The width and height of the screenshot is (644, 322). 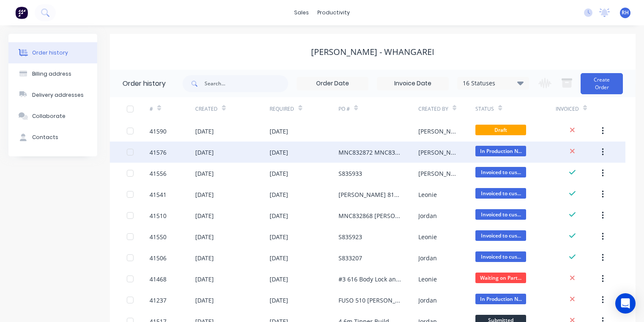 What do you see at coordinates (53, 137) in the screenshot?
I see `button: Contacts` at bounding box center [53, 137].